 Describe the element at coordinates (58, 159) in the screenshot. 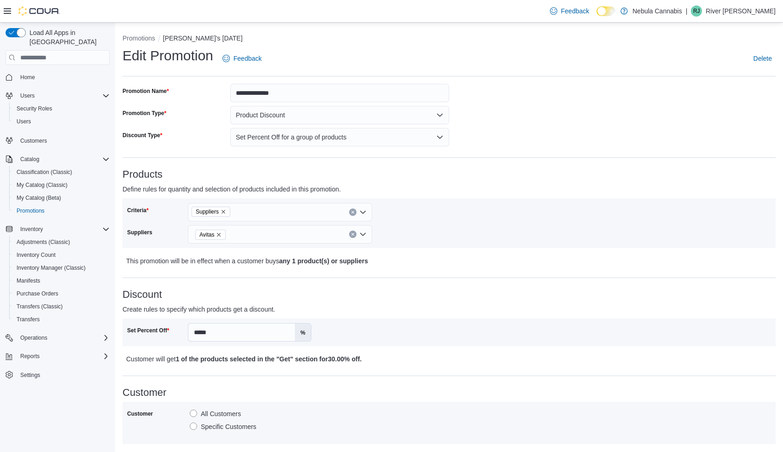

I see `button: Catalog` at that location.